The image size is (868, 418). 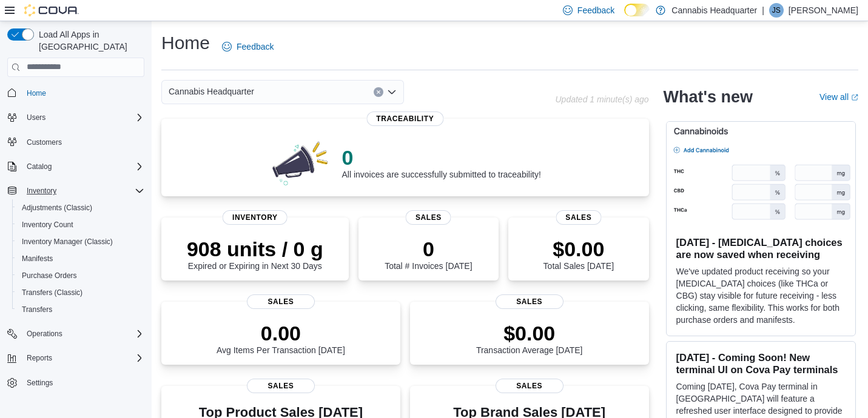 I want to click on button: Transfers, so click(x=81, y=310).